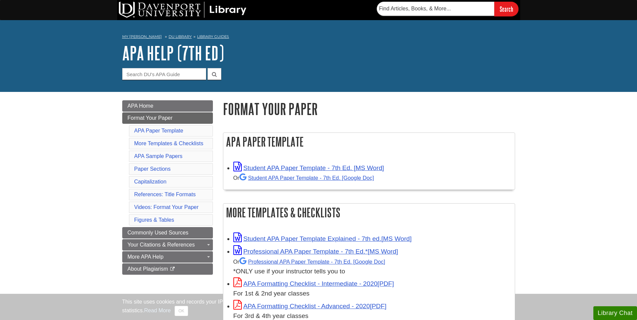  What do you see at coordinates (148, 269) in the screenshot?
I see `span: About Plagiarism` at bounding box center [148, 269].